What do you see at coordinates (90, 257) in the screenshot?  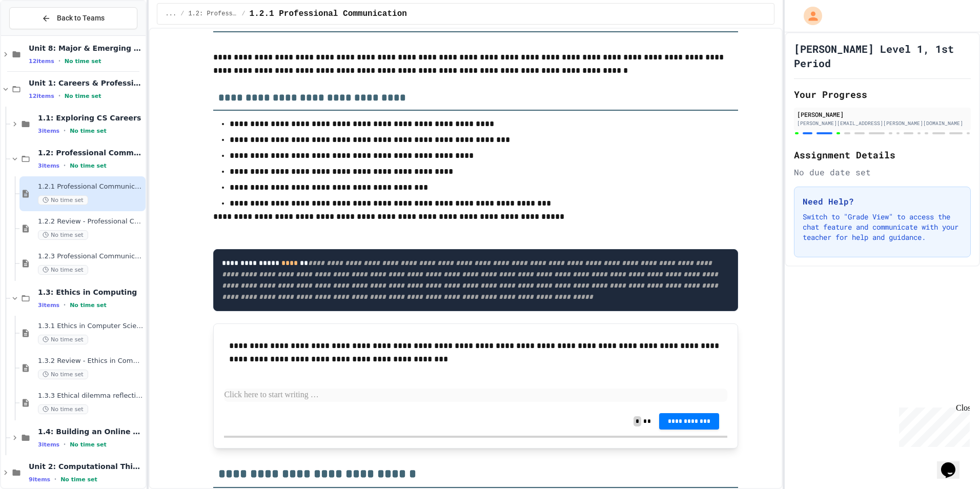 I see `span: 1.2.3 Professional Communication Challenge` at bounding box center [90, 257].